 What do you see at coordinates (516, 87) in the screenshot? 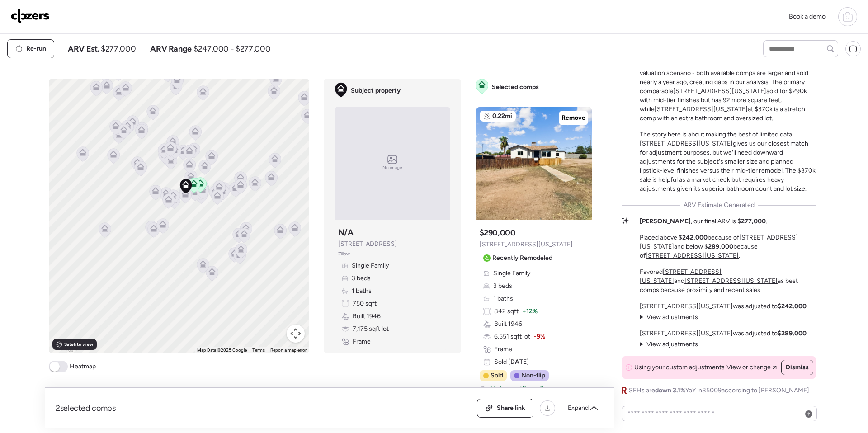
I see `span: Selected comps` at bounding box center [516, 87].